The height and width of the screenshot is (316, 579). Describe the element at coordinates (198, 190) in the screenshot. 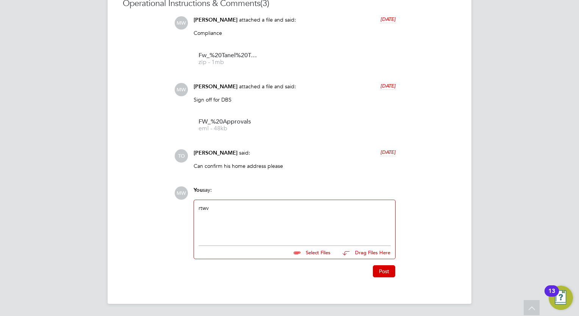

I see `span: You` at that location.